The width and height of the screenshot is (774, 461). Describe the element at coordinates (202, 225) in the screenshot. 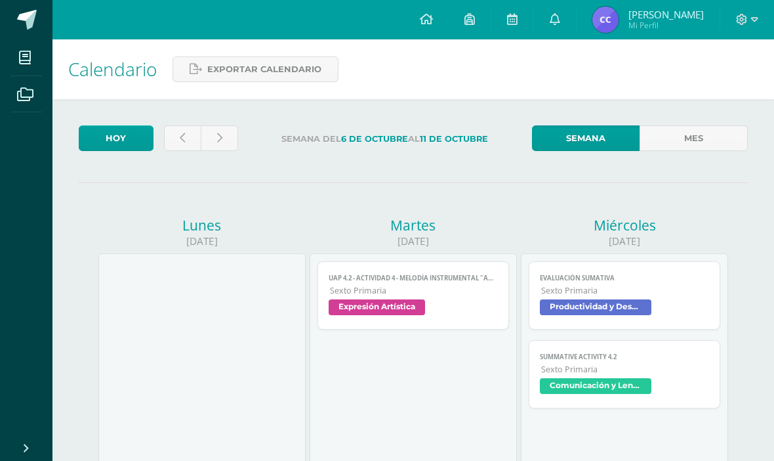

I see `div: Lunes` at that location.